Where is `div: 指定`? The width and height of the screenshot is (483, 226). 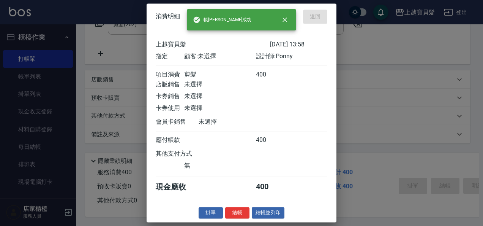 div: 指定 is located at coordinates (170, 56).